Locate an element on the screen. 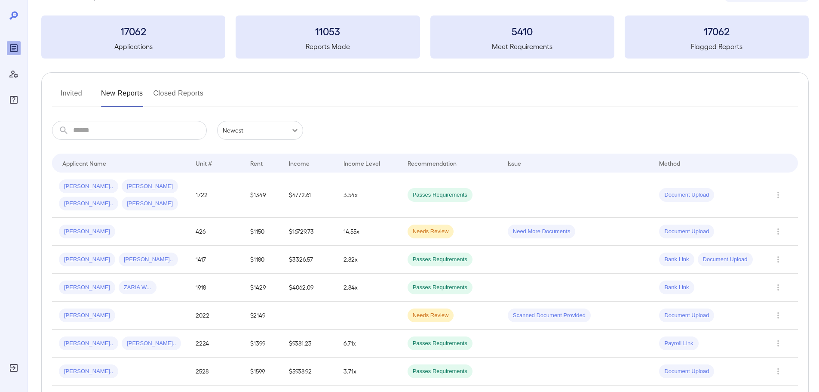 This screenshot has height=392, width=819. td: 2.82x is located at coordinates (368, 259).